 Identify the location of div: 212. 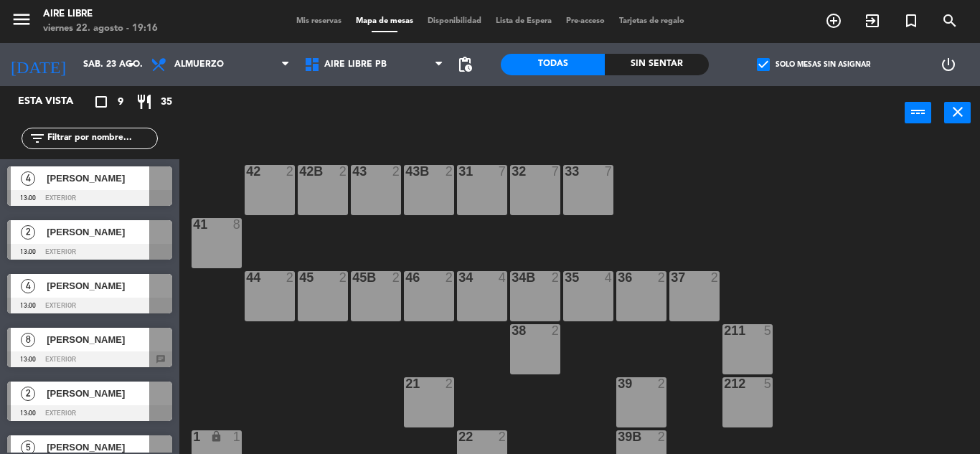
(724, 383).